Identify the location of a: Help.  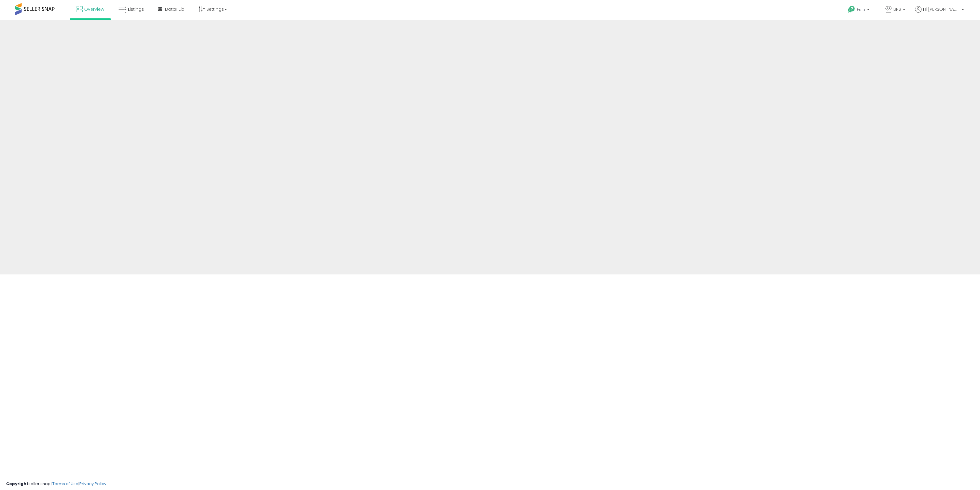
(859, 10).